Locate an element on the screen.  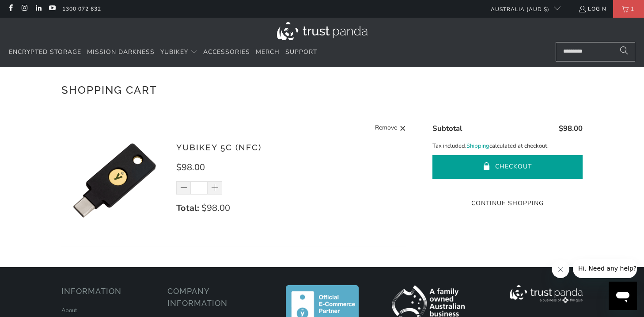
a: Trust Panda Australia on Facebook is located at coordinates (10, 9).